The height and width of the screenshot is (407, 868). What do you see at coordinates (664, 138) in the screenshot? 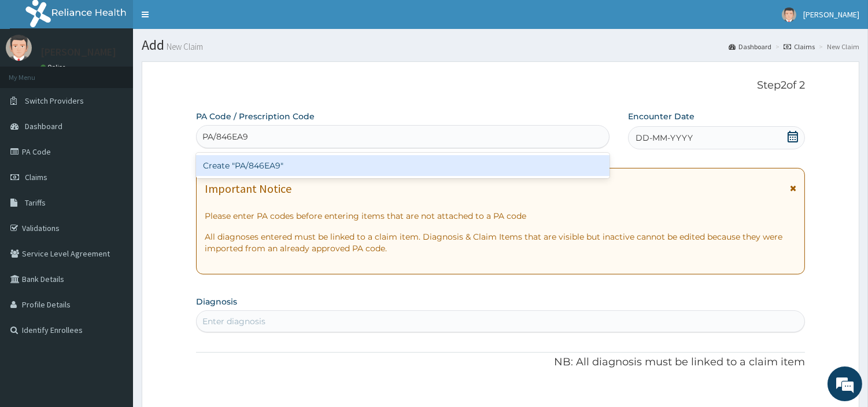
I see `span: DD-MM-YYYY` at bounding box center [664, 138].